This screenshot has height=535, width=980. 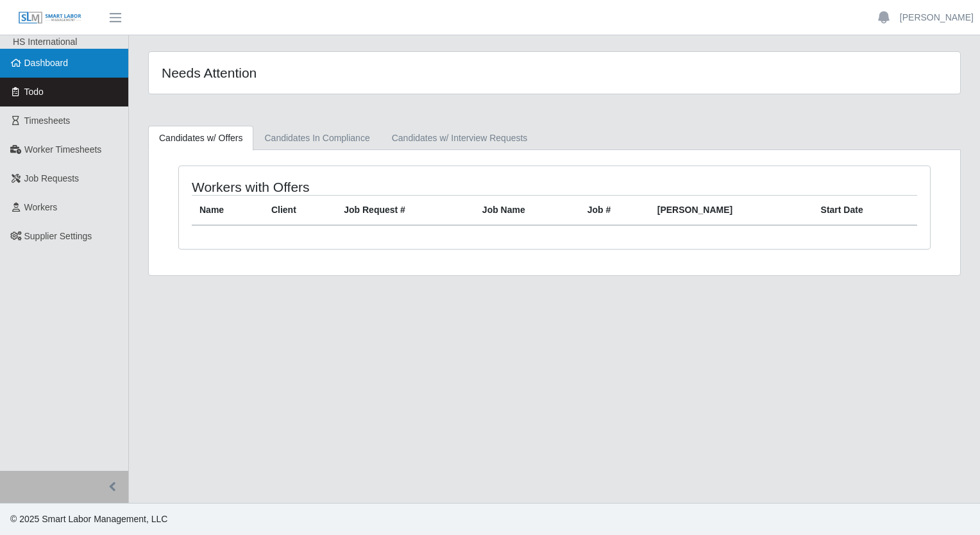 I want to click on th: Job #, so click(x=614, y=211).